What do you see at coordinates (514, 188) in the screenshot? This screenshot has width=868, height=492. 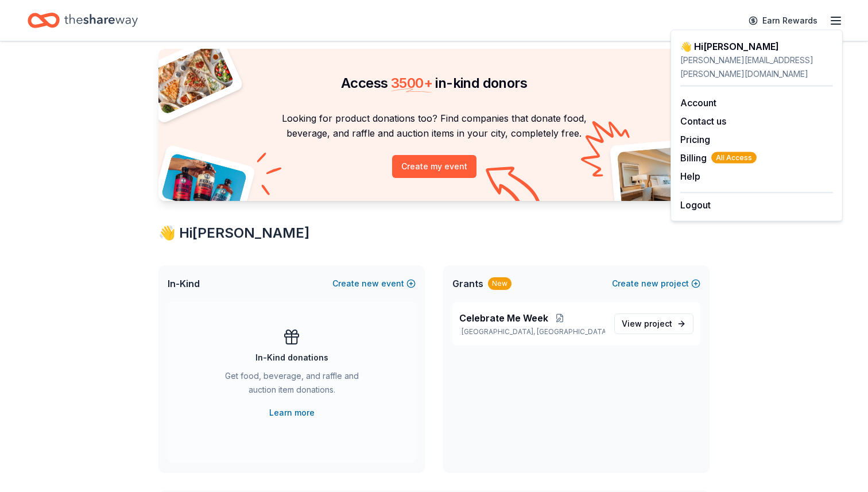 I see `img: Curvy arrow` at bounding box center [514, 188].